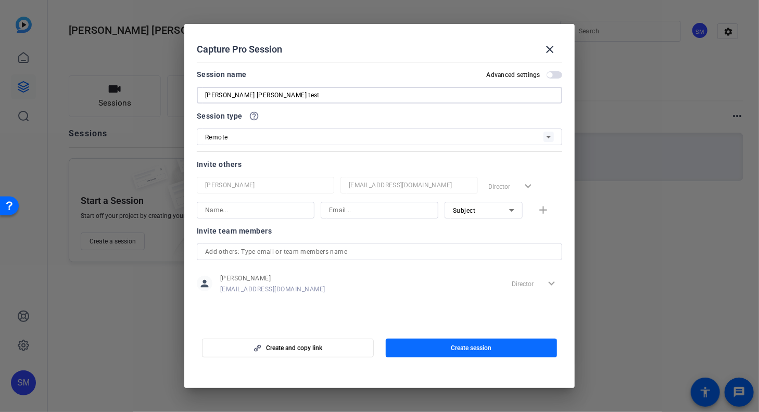 This screenshot has width=759, height=412. Describe the element at coordinates (220, 116) in the screenshot. I see `span: Session type` at that location.